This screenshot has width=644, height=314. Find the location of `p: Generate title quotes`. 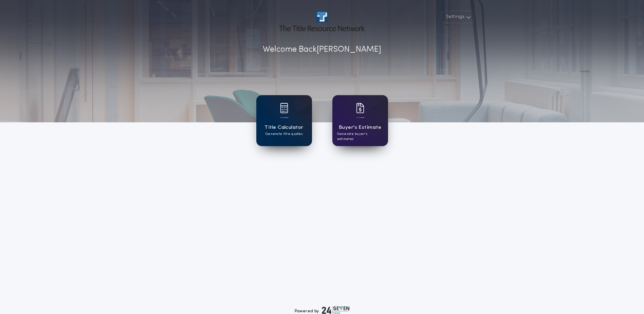

p: Generate title quotes is located at coordinates (284, 134).